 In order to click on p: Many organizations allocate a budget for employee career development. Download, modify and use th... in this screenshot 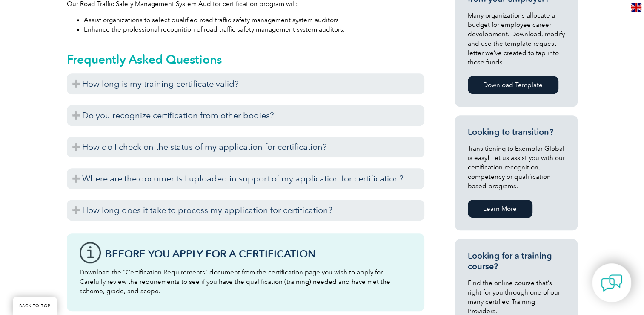, I will do `click(517, 39)`.